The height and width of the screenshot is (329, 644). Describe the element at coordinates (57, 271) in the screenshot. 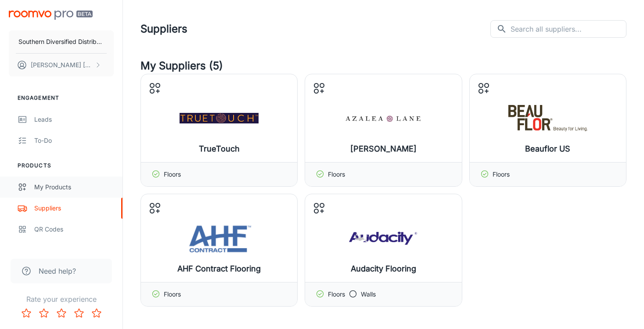

I see `span: Need help?` at that location.